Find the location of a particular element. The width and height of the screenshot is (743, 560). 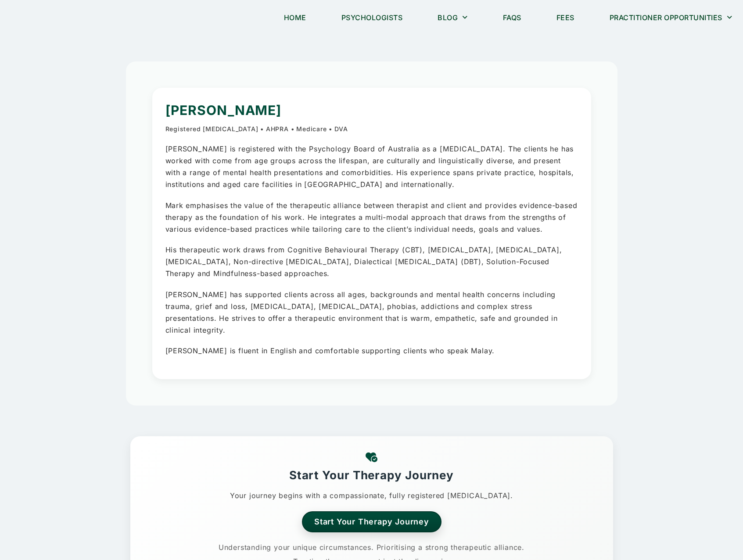

a: FAQs is located at coordinates (512, 18).